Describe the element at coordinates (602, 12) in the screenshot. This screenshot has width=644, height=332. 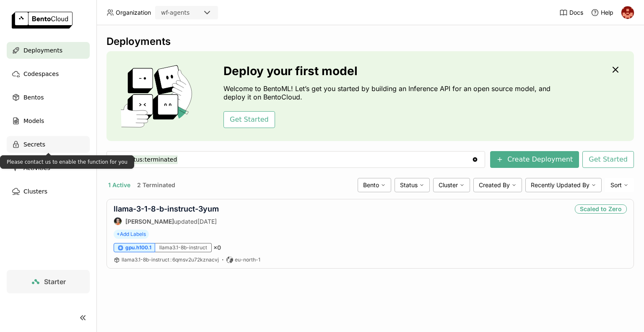
I see `div: Help` at that location.